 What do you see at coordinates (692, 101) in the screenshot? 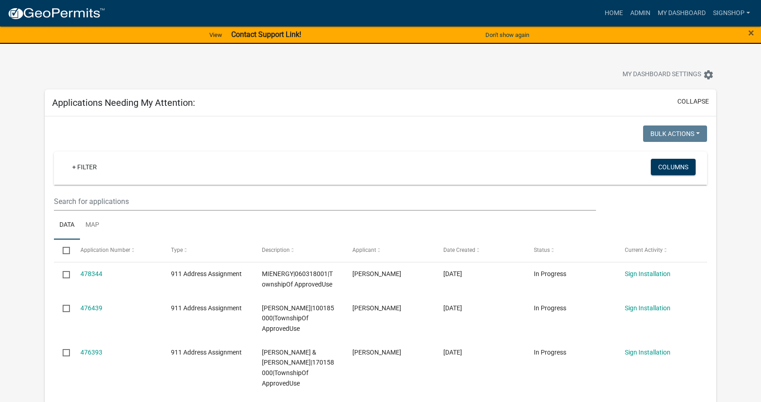
I see `button: collapse` at bounding box center [692, 101].